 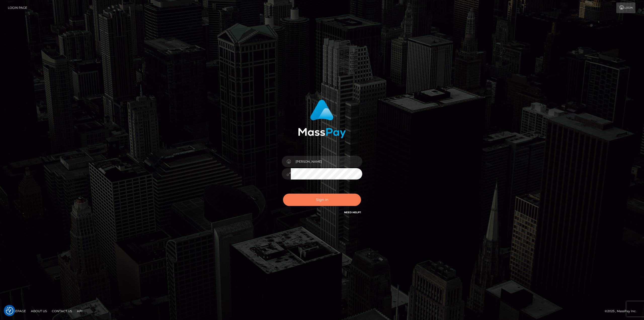 I want to click on button: Consent Preferences, so click(x=10, y=310).